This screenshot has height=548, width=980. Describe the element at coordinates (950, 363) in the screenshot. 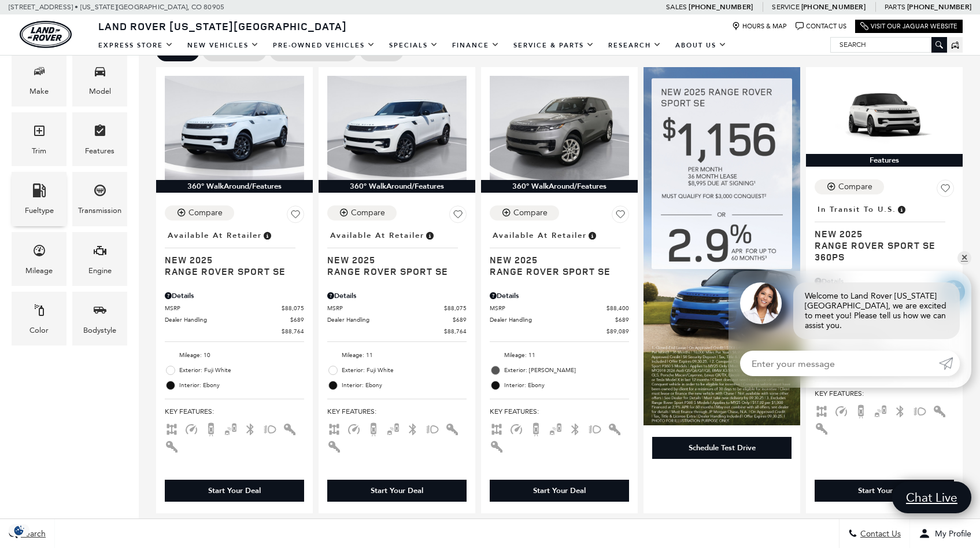

I see `a: Submit` at that location.